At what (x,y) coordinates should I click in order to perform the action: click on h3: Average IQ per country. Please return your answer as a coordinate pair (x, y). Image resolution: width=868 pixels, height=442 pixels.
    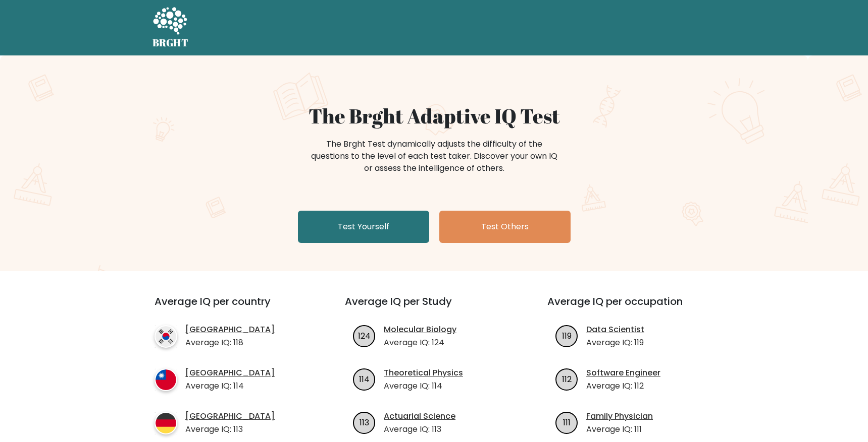
    Looking at the image, I should click on (231, 307).